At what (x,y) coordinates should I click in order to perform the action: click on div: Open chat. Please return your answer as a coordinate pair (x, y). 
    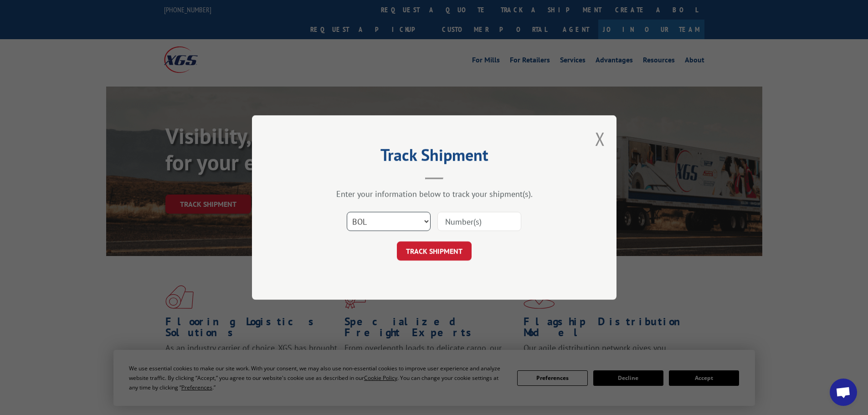
    Looking at the image, I should click on (843, 393).